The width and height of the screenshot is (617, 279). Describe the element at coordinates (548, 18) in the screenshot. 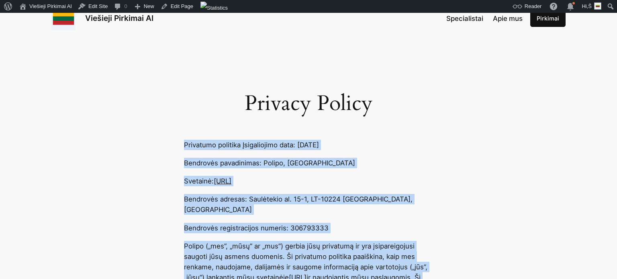

I see `a: Pirkimai` at that location.